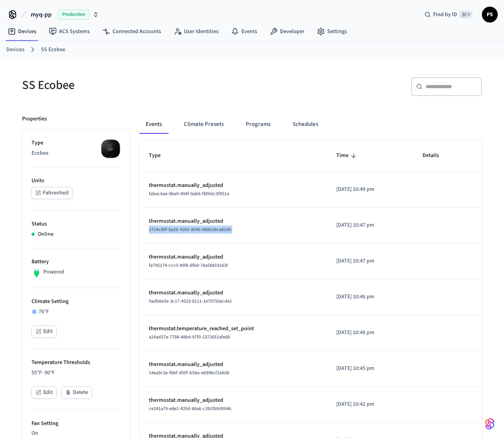 Image resolution: width=504 pixels, height=438 pixels. Describe the element at coordinates (69, 32) in the screenshot. I see `a: ACS Systems` at that location.